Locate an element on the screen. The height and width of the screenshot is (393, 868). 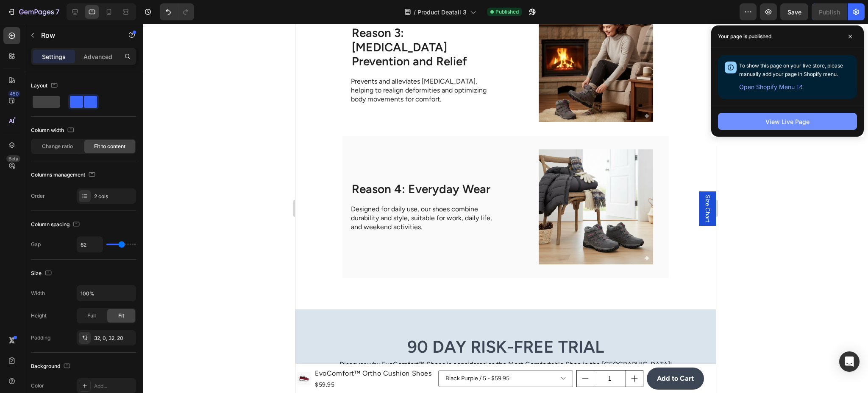
p: Your page is published is located at coordinates (745, 37).